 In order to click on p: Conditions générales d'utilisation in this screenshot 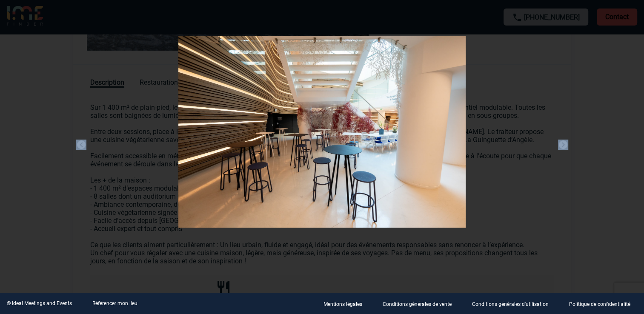, I will do `click(510, 305)`.